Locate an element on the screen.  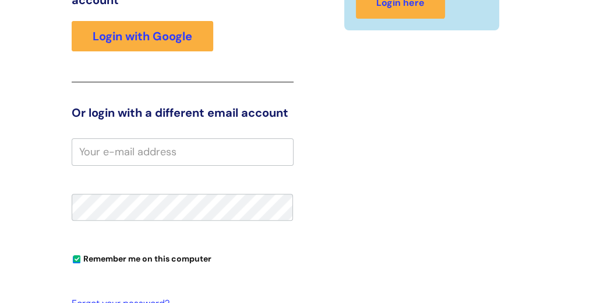
h3: Or login with a different email account is located at coordinates (182, 113).